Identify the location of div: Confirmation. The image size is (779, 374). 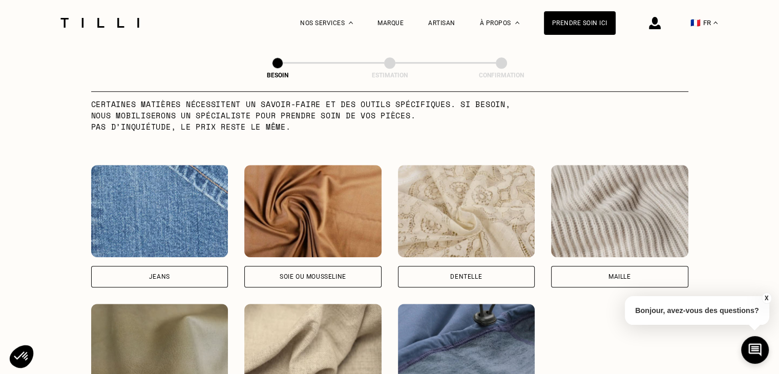
(501, 75).